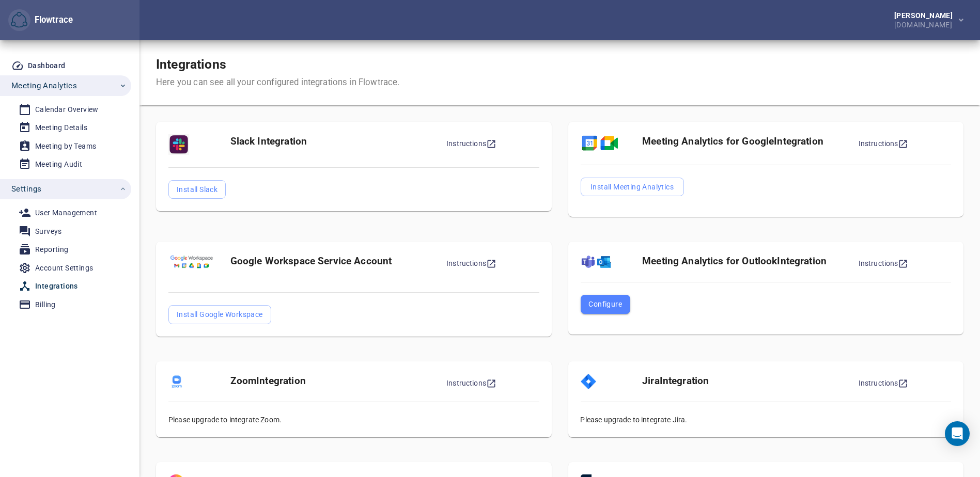  What do you see at coordinates (57, 286) in the screenshot?
I see `div: Integrations` at bounding box center [57, 286].